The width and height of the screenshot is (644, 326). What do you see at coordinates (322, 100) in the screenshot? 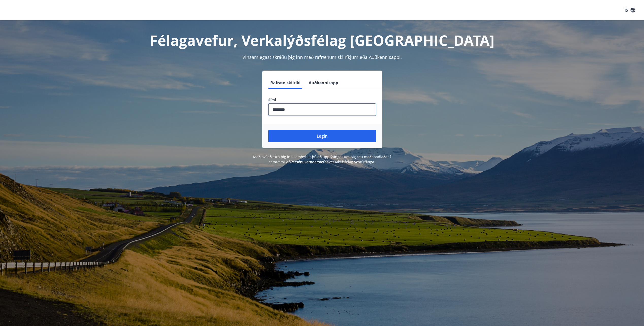
I see `label: Sími` at bounding box center [322, 100].